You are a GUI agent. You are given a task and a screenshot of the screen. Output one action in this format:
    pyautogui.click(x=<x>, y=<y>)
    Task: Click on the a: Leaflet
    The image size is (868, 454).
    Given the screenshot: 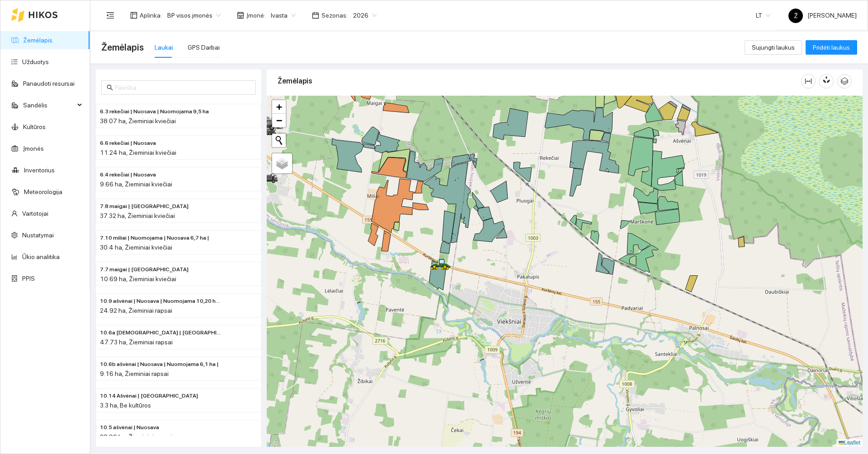 What is the action you would take?
    pyautogui.click(x=850, y=443)
    